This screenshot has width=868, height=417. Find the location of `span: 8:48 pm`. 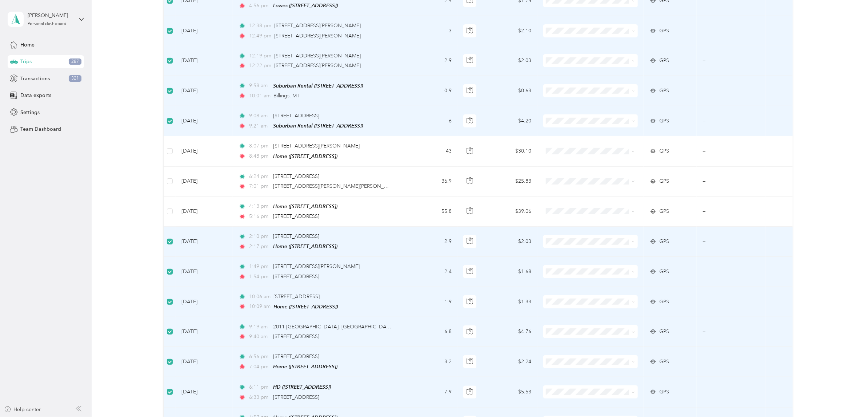

span: 8:48 pm is located at coordinates (259, 157).